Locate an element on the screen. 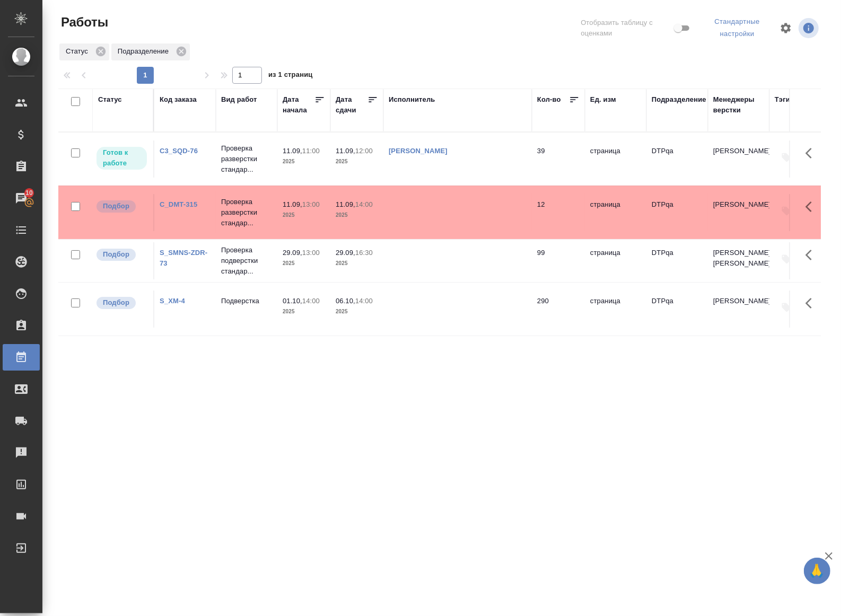  span: Работы is located at coordinates (84, 22).